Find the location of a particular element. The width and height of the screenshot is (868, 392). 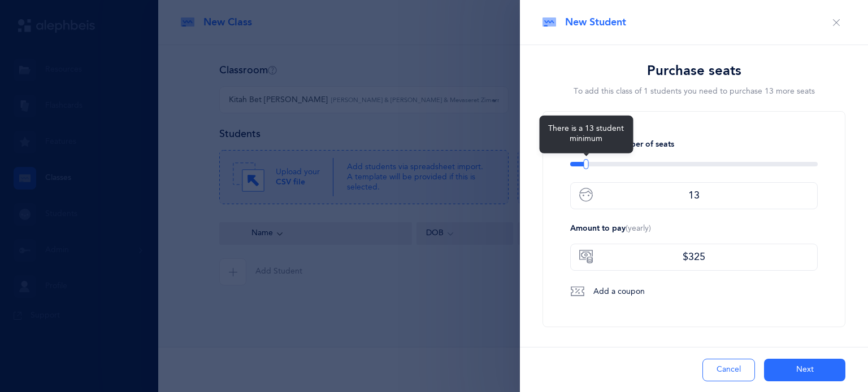

label: Choose the number of seats is located at coordinates (694, 144).